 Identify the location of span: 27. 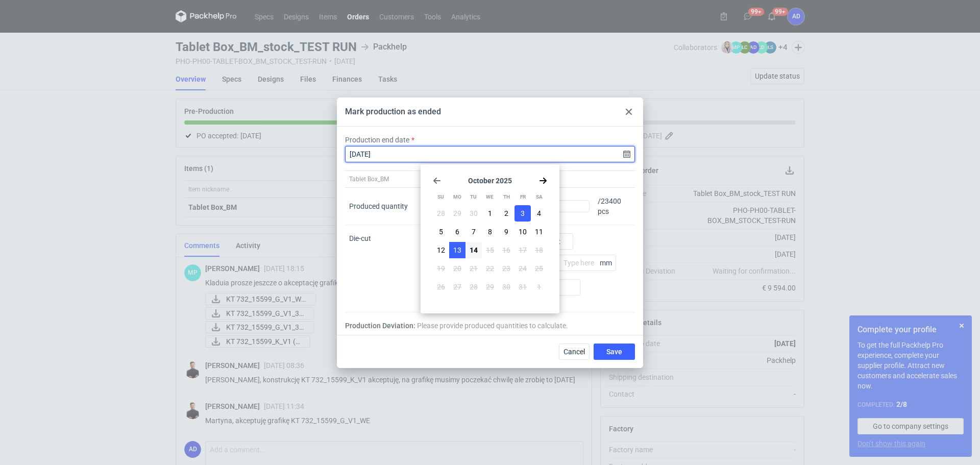
(457, 287).